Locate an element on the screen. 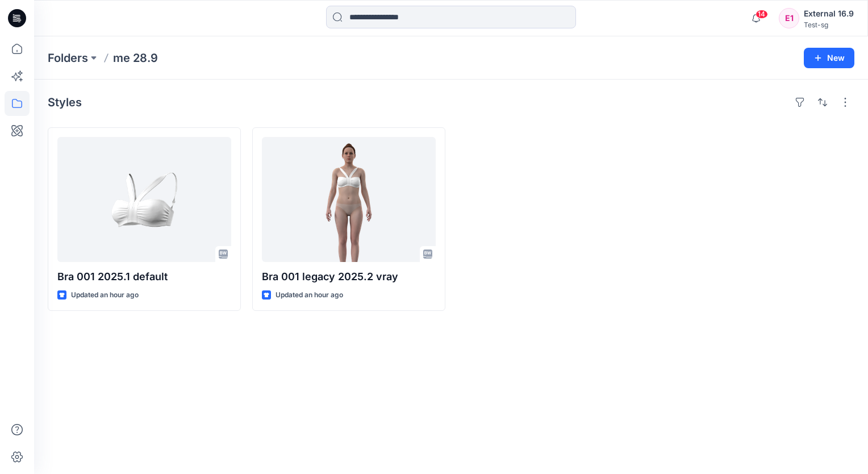 The image size is (868, 474). p: me 28.9 is located at coordinates (135, 58).